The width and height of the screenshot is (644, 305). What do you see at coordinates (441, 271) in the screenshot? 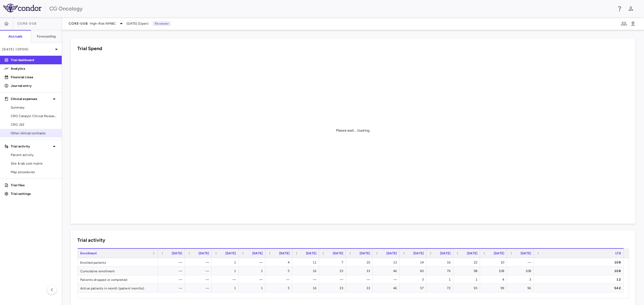
I see `div: 76` at bounding box center [441, 271].